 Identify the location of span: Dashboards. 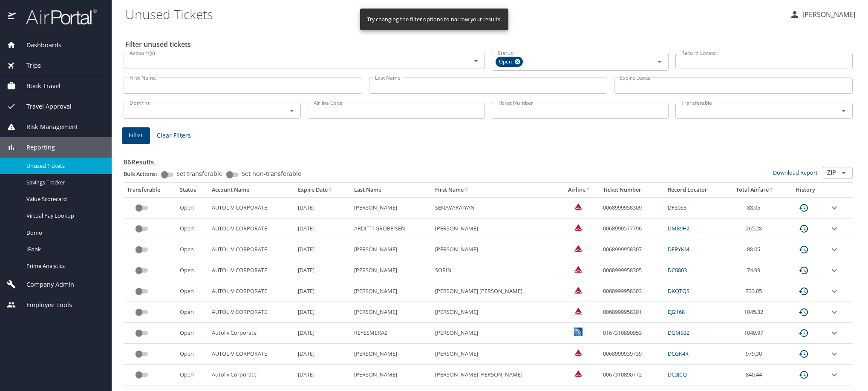
(38, 45).